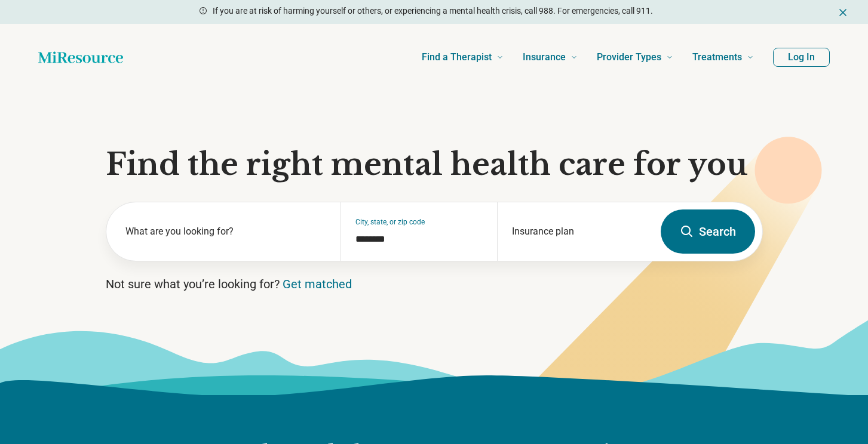 This screenshot has width=868, height=444. I want to click on a: Treatments, so click(723, 57).